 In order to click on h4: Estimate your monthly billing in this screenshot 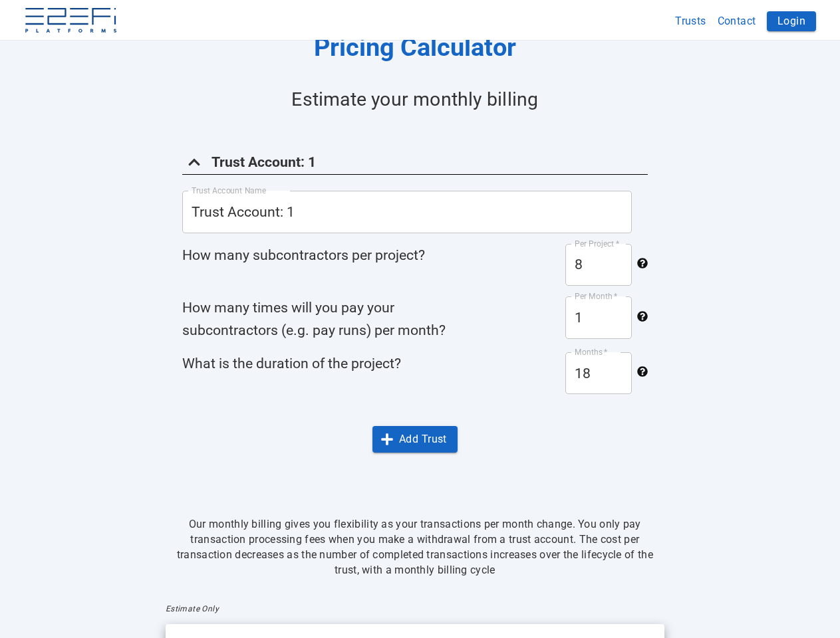, I will do `click(415, 99)`.